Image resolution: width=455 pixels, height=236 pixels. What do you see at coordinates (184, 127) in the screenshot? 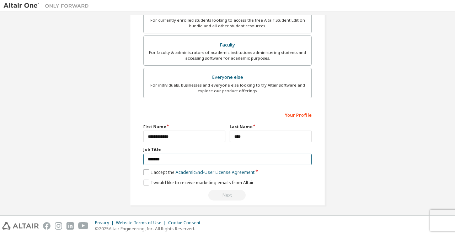
I see `label: First Name` at bounding box center [184, 127].